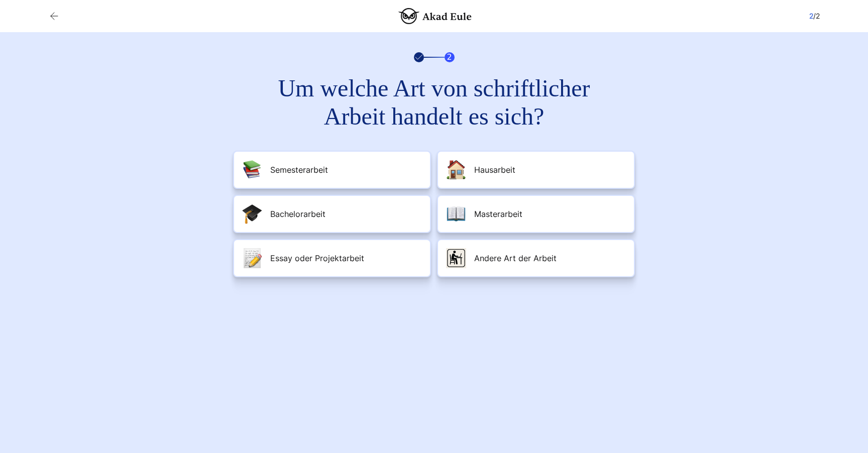 This screenshot has height=453, width=868. Describe the element at coordinates (298, 213) in the screenshot. I see `span: Bachelorarbeit` at that location.